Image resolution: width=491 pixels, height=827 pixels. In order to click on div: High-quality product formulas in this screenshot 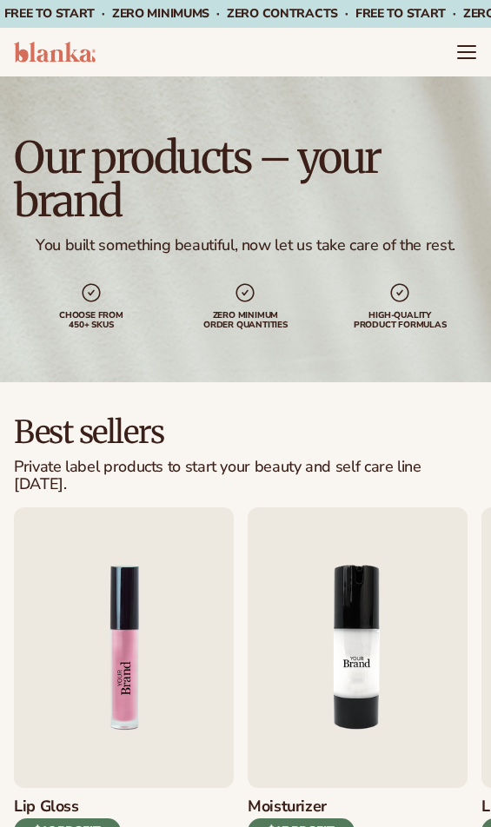, I will do `click(400, 321)`.